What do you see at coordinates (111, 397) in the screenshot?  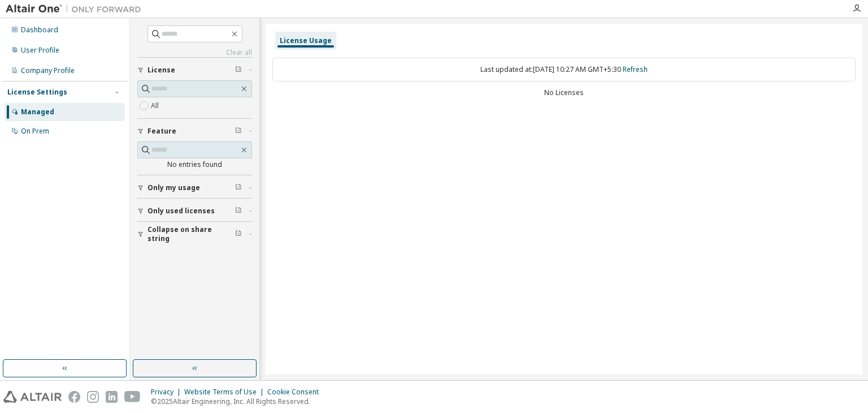 I see `img: linkedin.svg` at bounding box center [111, 397].